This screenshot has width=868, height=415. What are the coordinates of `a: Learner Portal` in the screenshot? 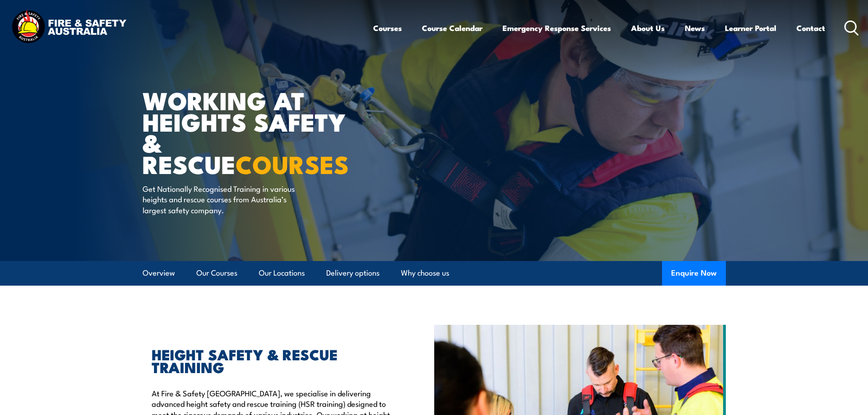 It's located at (751, 28).